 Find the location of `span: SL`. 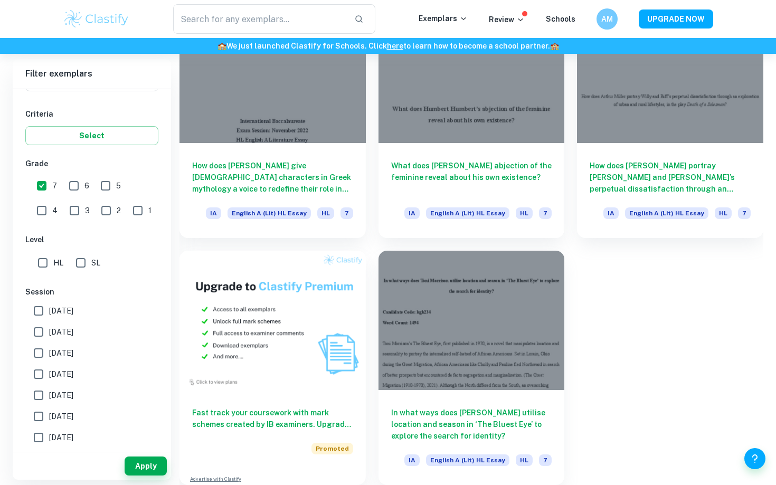

span: SL is located at coordinates (96, 263).